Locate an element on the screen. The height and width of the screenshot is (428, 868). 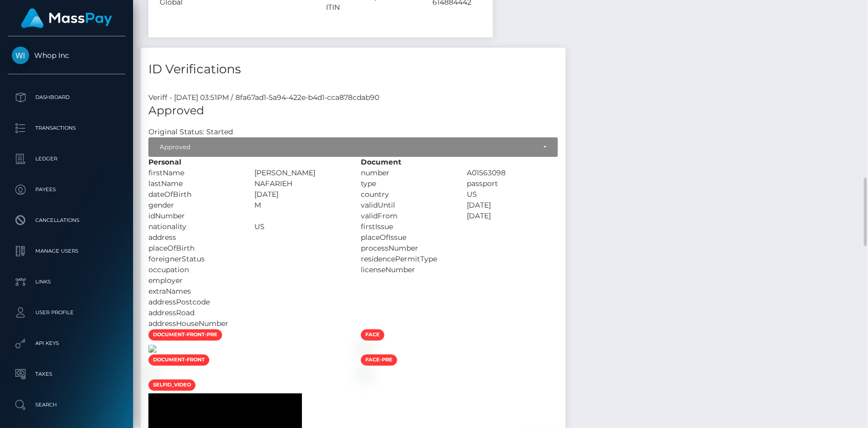
div: firstIssue is located at coordinates (406, 226).